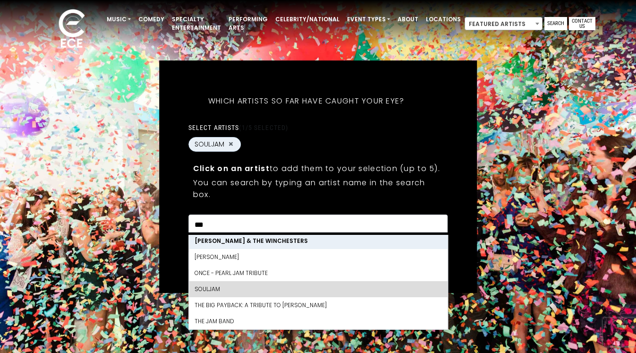 Image resolution: width=636 pixels, height=353 pixels. Describe the element at coordinates (318, 273) in the screenshot. I see `li: Once - Pearl Jam Tribute` at that location.